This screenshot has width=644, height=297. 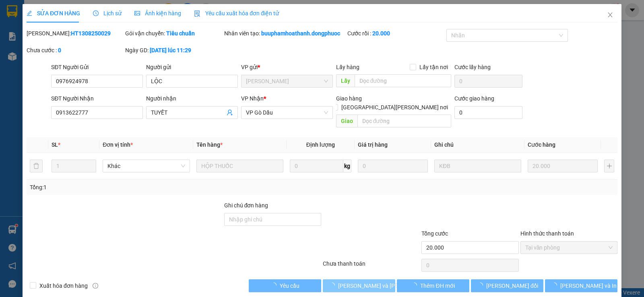 I want to click on span: Cước hàng, so click(x=542, y=145).